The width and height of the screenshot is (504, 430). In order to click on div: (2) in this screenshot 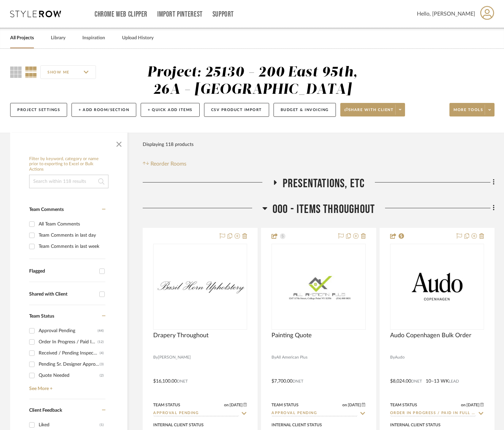, I will do `click(101, 376)`.